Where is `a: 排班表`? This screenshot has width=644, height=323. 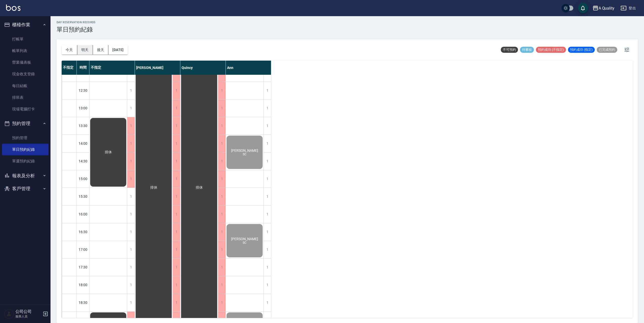 a: 排班表 is located at coordinates (25, 97).